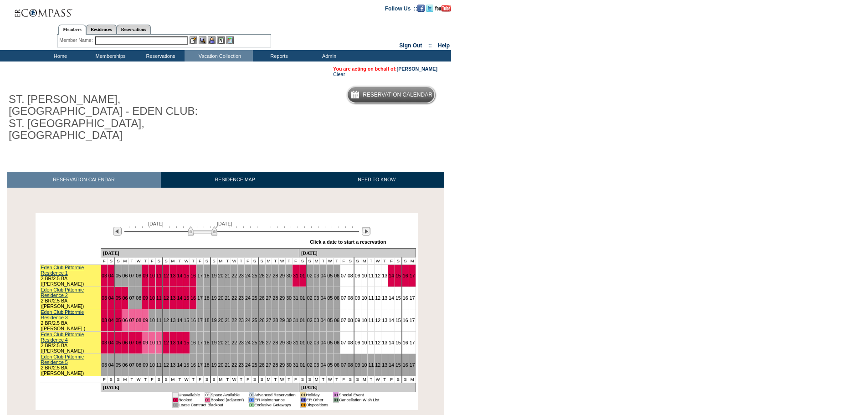 The image size is (868, 415). I want to click on td: Reservations, so click(160, 55).